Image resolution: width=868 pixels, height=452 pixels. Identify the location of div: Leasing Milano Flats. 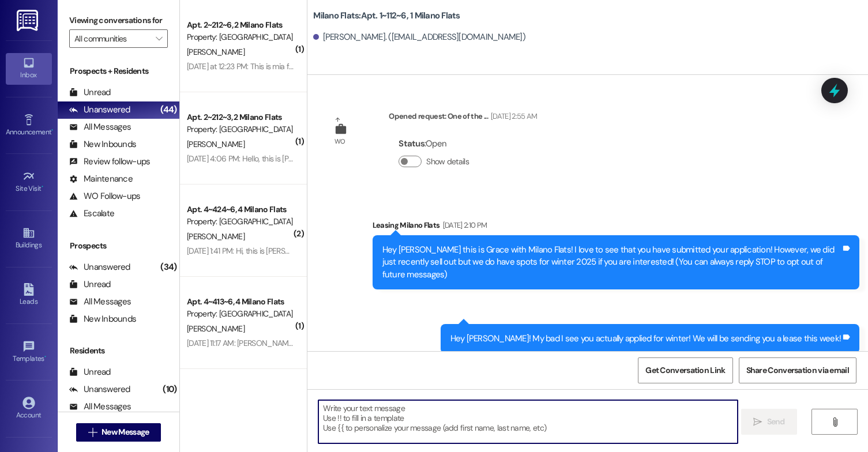
(616, 227).